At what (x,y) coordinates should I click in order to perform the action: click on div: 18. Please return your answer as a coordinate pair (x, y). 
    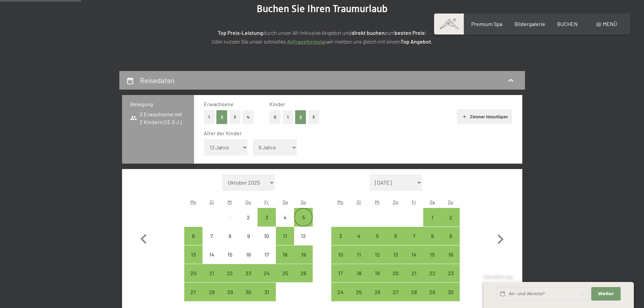
    Looking at the image, I should click on (359, 279).